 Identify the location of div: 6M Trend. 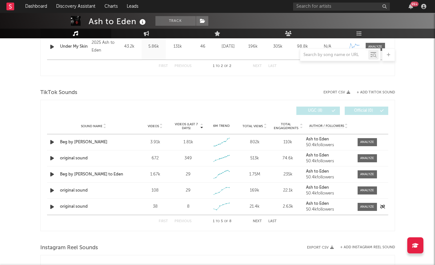
(221, 126).